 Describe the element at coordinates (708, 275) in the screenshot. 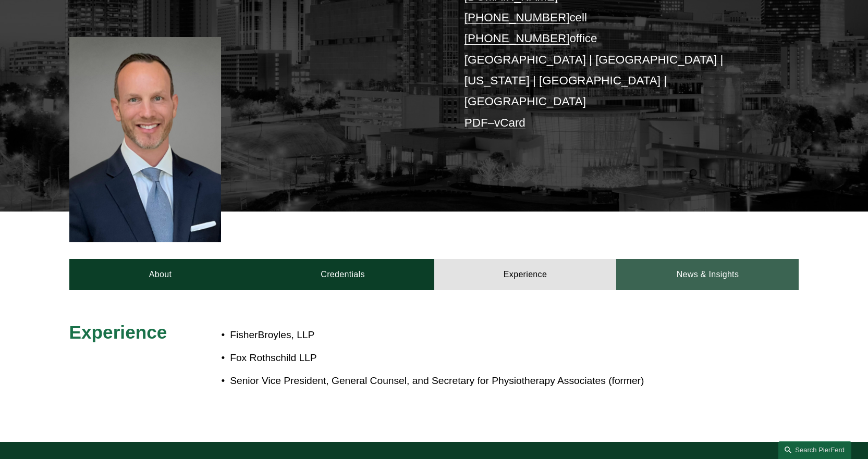

I see `a: News & Insights` at that location.